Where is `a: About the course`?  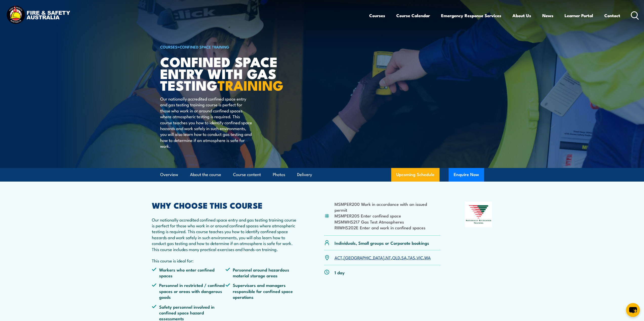
a: About the course is located at coordinates (206, 174).